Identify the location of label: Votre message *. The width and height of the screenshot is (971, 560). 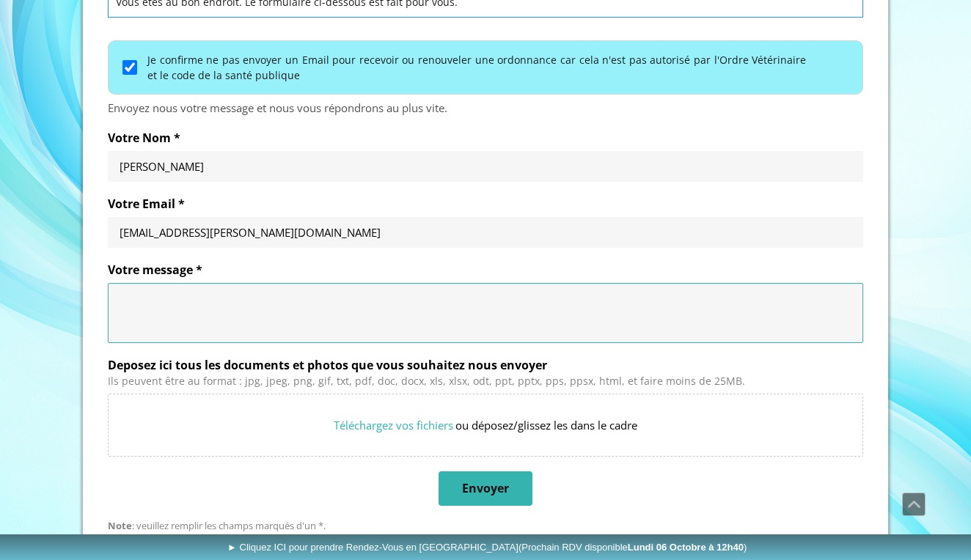
(486, 270).